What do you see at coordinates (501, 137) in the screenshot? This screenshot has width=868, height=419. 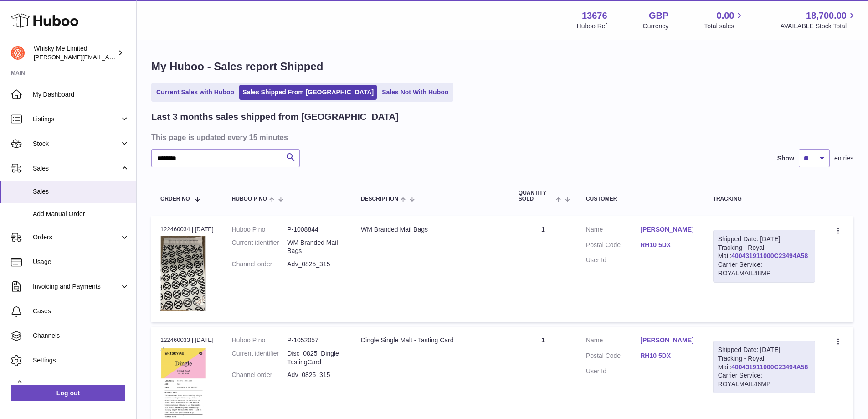 I see `h3: This page is updated every 15 minutes` at bounding box center [501, 137].